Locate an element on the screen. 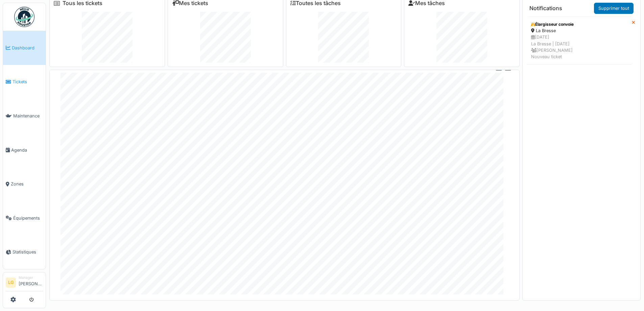  a: Agenda is located at coordinates (24, 150).